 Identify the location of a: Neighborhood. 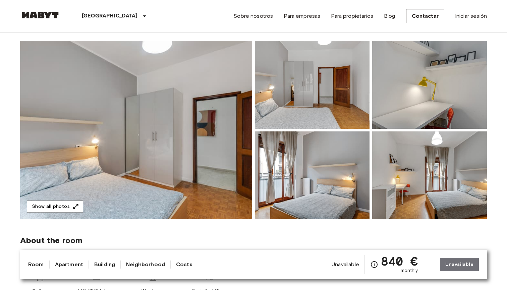
(145, 264).